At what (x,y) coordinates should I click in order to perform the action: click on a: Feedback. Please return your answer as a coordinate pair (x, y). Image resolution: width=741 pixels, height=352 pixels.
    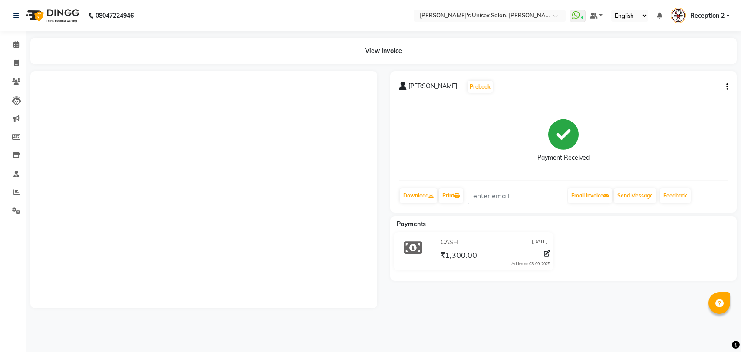
    Looking at the image, I should click on (675, 196).